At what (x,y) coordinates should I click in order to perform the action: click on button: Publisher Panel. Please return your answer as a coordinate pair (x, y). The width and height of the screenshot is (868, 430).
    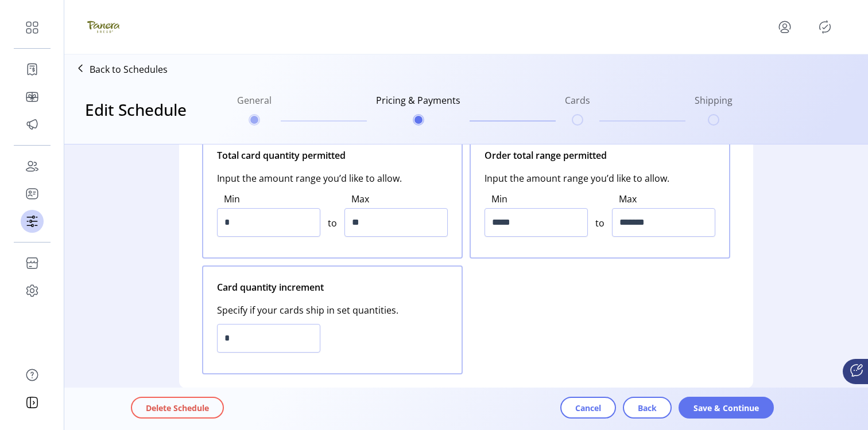
    Looking at the image, I should click on (825, 27).